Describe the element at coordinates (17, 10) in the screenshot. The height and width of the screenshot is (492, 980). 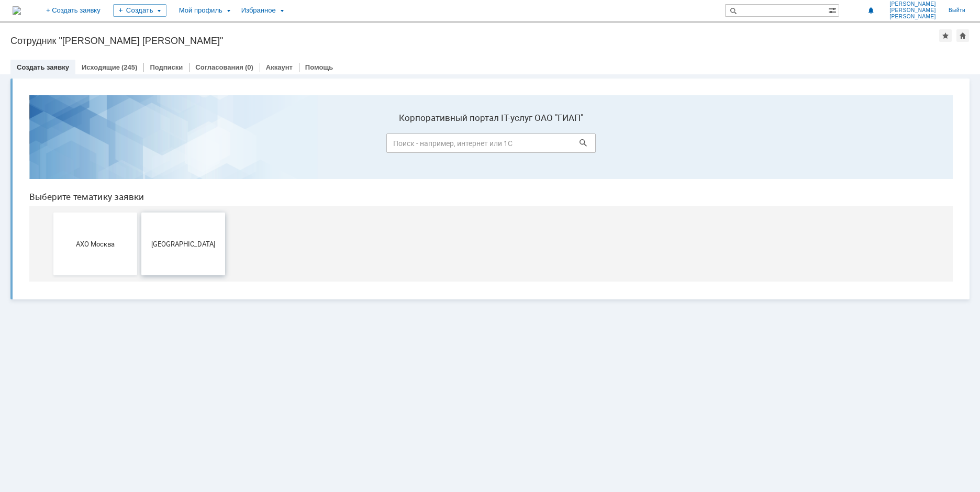
I see `a: Перейти на домашнюю страницу` at that location.